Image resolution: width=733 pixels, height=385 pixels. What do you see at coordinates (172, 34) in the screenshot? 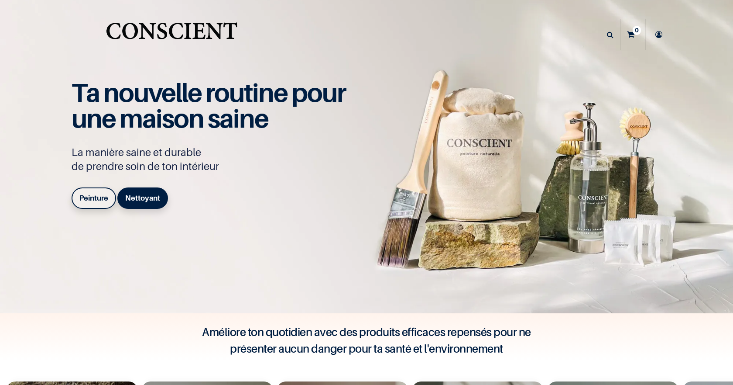
I see `span: Logo of Conscient` at bounding box center [172, 34].